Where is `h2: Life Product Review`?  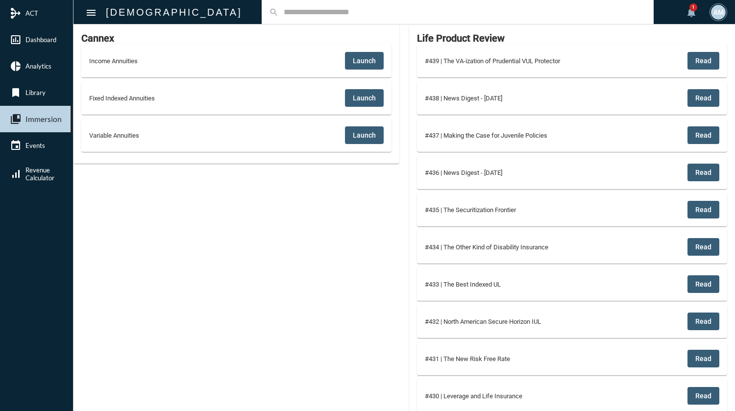
h2: Life Product Review is located at coordinates (461, 38).